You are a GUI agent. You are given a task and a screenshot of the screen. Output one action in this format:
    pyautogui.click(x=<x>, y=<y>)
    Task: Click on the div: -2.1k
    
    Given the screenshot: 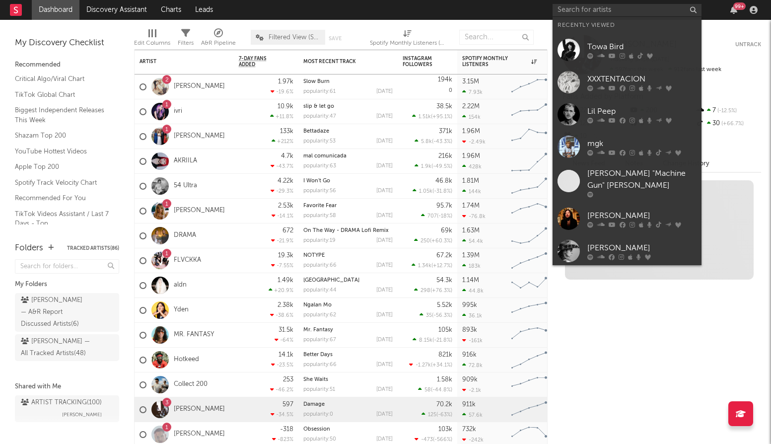 What is the action you would take?
    pyautogui.click(x=472, y=390)
    